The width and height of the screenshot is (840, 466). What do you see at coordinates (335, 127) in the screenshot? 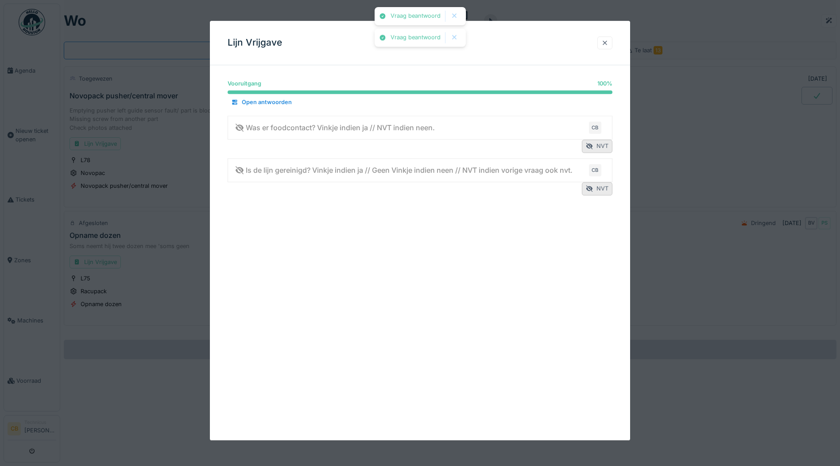
I see `div: Was er foodcontact? Vinkje indien ja // NVT indien neen.` at bounding box center [335, 127].